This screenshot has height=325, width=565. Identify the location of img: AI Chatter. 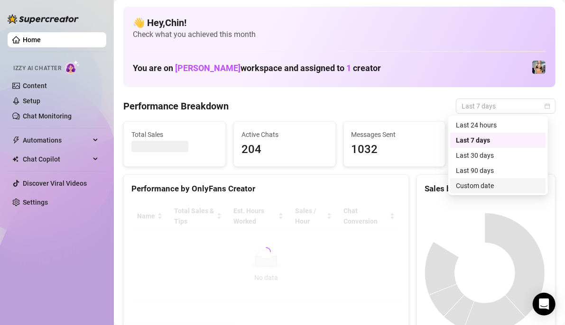
(72, 67).